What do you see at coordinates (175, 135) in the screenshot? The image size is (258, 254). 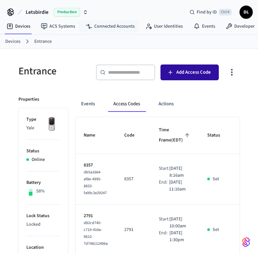 I see `span: Time Frame(EDT)` at bounding box center [175, 135].